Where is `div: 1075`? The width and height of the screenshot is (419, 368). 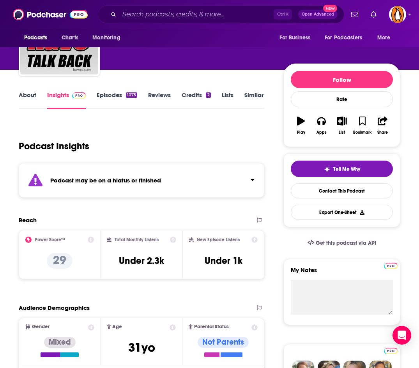
div: 1075 is located at coordinates (131, 95).